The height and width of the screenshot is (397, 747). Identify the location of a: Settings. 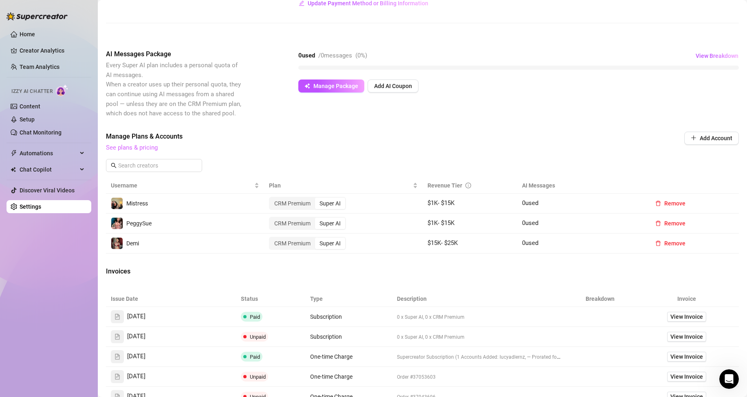
(30, 207).